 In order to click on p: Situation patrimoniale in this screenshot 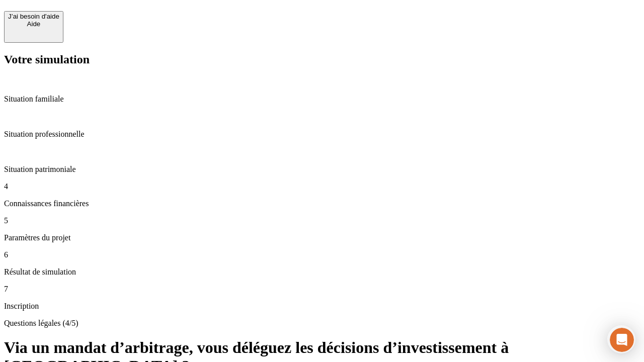, I will do `click(322, 170)`.